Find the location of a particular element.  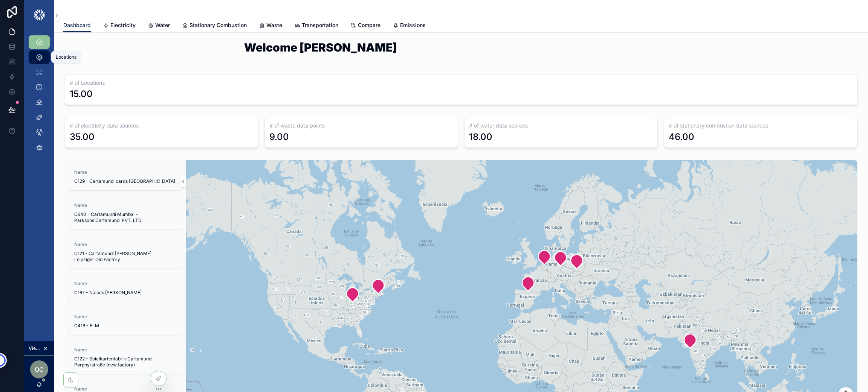

a: Compare is located at coordinates (365, 26).